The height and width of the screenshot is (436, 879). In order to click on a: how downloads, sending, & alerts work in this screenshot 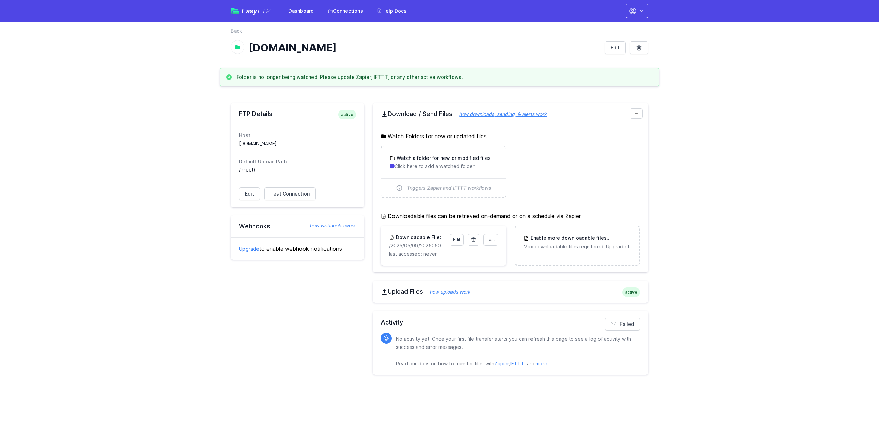, I will do `click(499, 114)`.